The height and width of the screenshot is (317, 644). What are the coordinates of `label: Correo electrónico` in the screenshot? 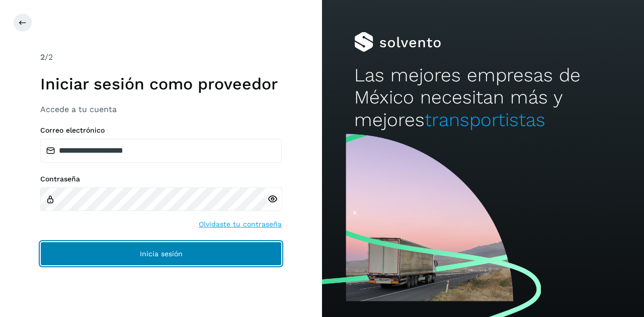 It's located at (161, 130).